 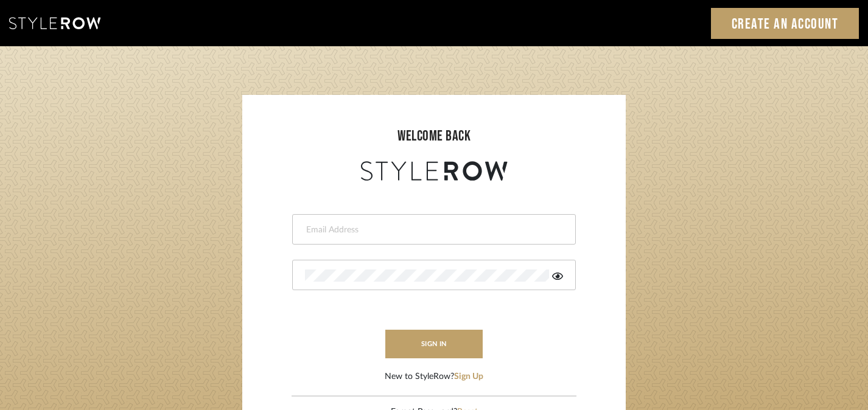 I want to click on button: sign in, so click(x=434, y=344).